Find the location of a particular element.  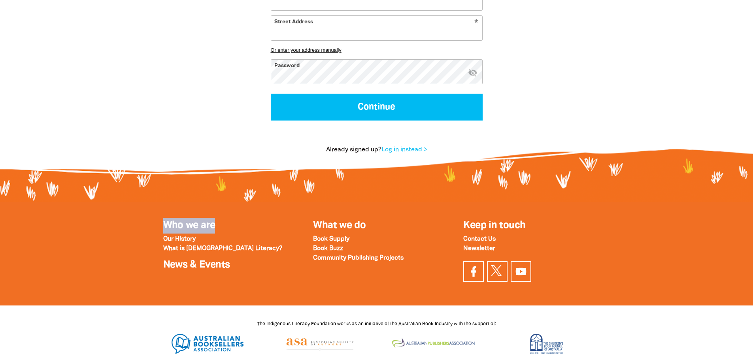

a: Contact Us is located at coordinates (479, 239).